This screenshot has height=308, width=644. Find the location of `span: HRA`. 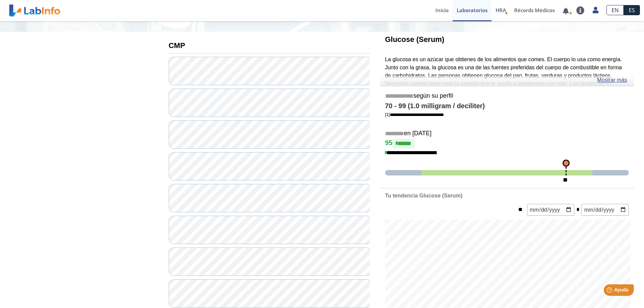

span: HRA is located at coordinates (501, 10).